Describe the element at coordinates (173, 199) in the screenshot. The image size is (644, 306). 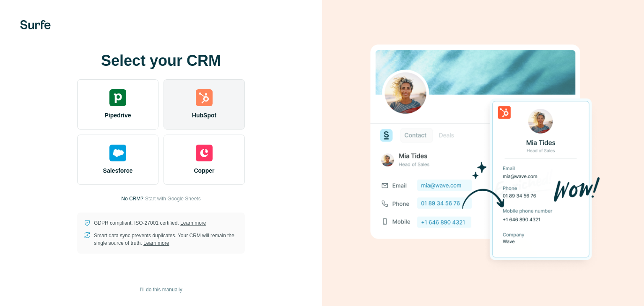
I see `button: Start with Google Sheets` at that location.